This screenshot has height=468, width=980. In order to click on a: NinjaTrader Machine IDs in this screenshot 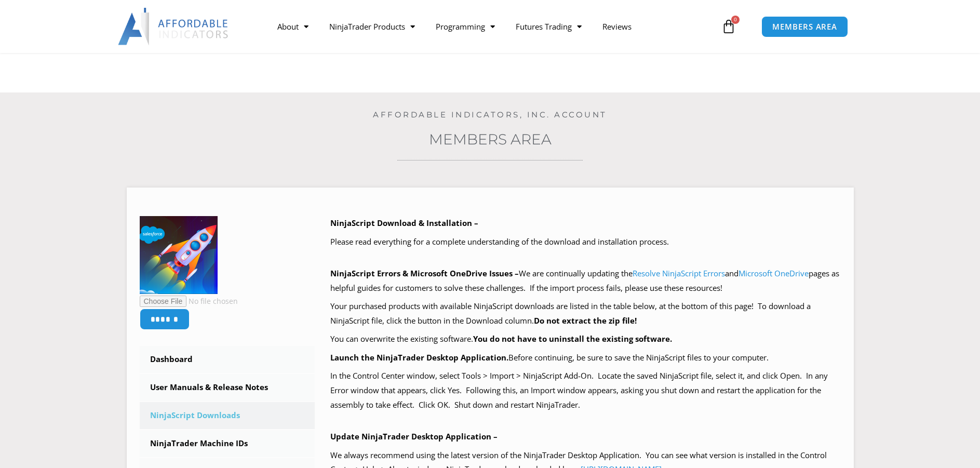, I will do `click(228, 443)`.